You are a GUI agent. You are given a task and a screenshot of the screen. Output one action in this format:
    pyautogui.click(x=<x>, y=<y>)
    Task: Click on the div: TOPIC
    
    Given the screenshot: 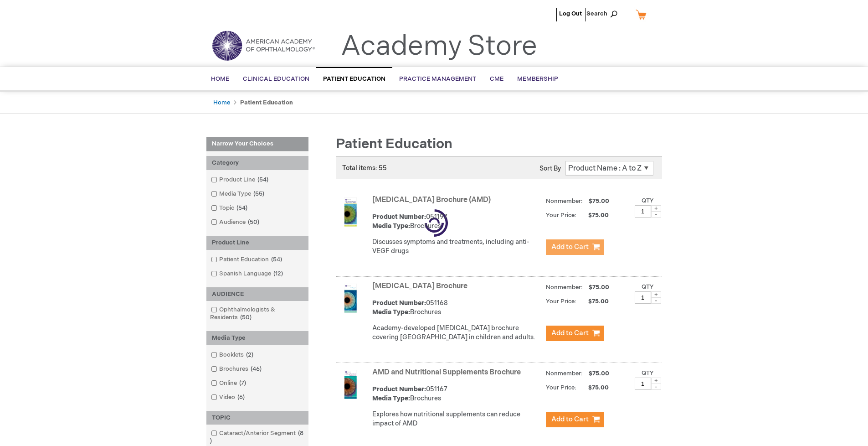 What is the action you would take?
    pyautogui.click(x=258, y=418)
    